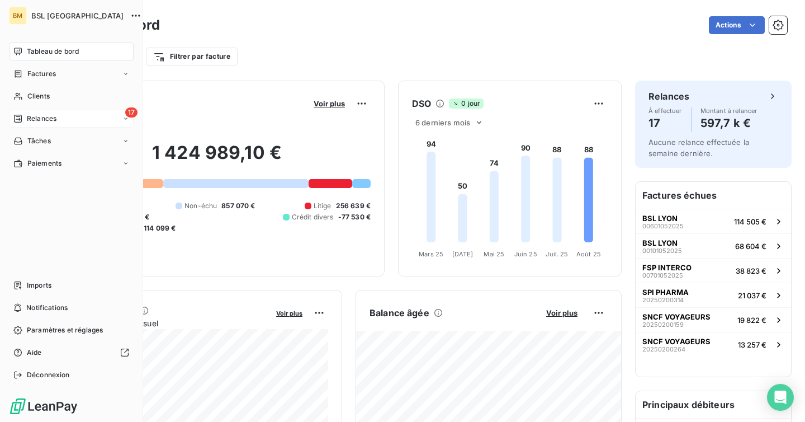  I want to click on span: Crédit divers, so click(313, 217).